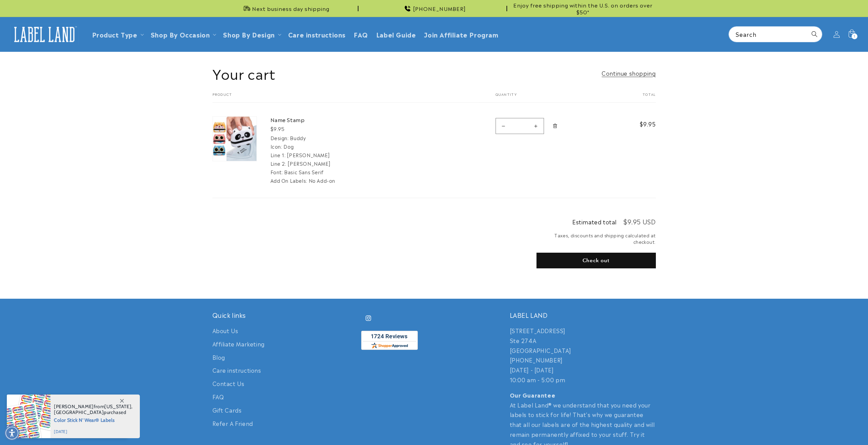 This screenshot has height=445, width=868. What do you see at coordinates (461, 34) in the screenshot?
I see `span: Join Affiliate Program` at bounding box center [461, 34].